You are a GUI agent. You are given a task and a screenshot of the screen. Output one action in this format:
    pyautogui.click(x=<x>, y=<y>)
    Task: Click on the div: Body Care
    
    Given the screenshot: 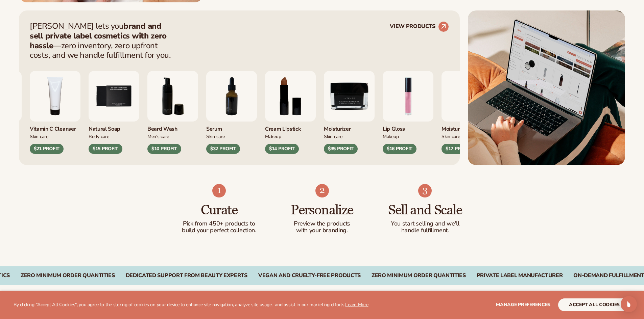 What is the action you would take?
    pyautogui.click(x=114, y=136)
    